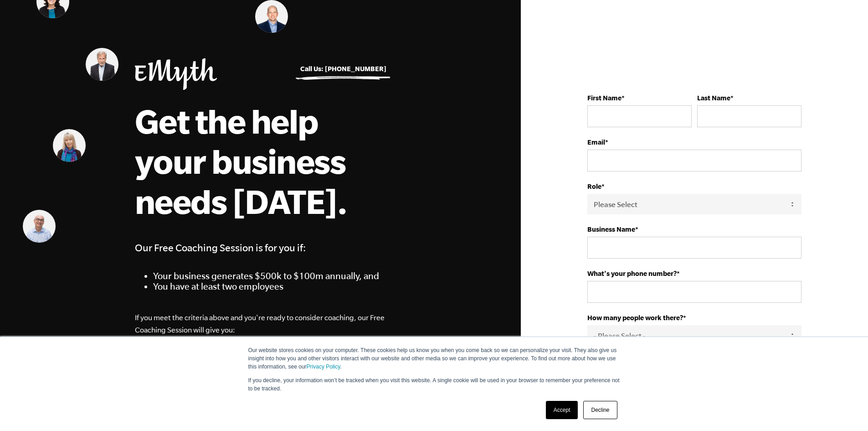 The image size is (868, 431). I want to click on p: If you decline, your information won’t be tracked when you visit this website. A single cookie wi..., so click(434, 384).